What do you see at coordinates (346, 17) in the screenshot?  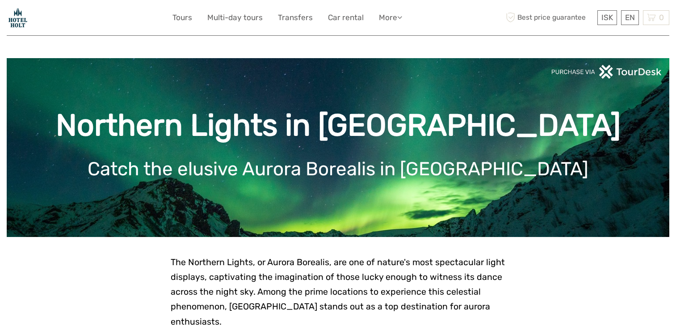 I see `a: Car rental` at bounding box center [346, 17].